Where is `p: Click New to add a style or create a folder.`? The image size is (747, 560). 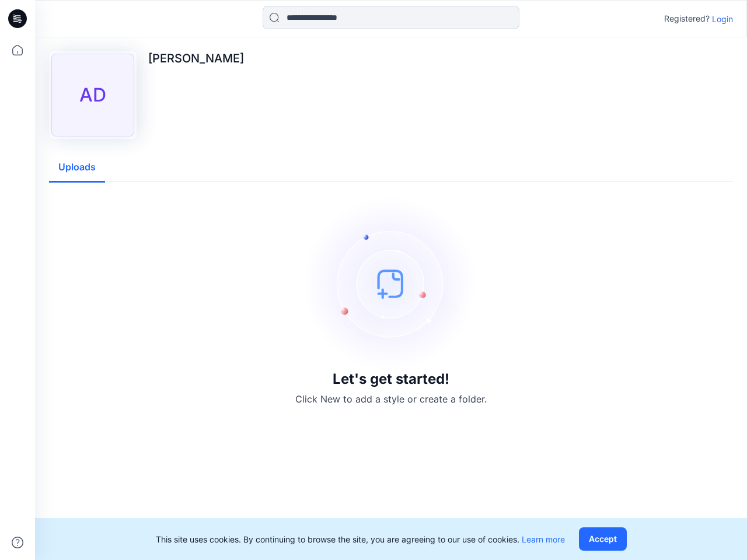 p: Click New to add a style or create a folder. is located at coordinates (391, 399).